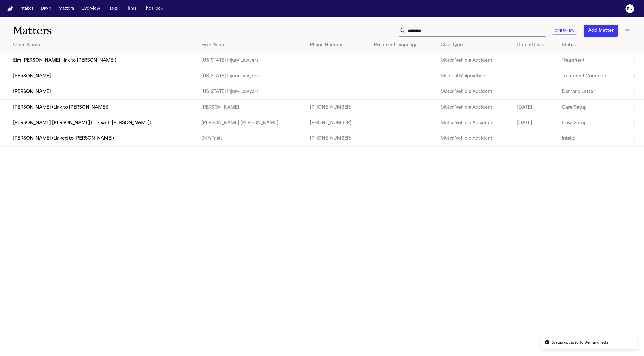 This screenshot has width=644, height=356. What do you see at coordinates (403, 45) in the screenshot?
I see `div: Preferred Language` at bounding box center [403, 45].